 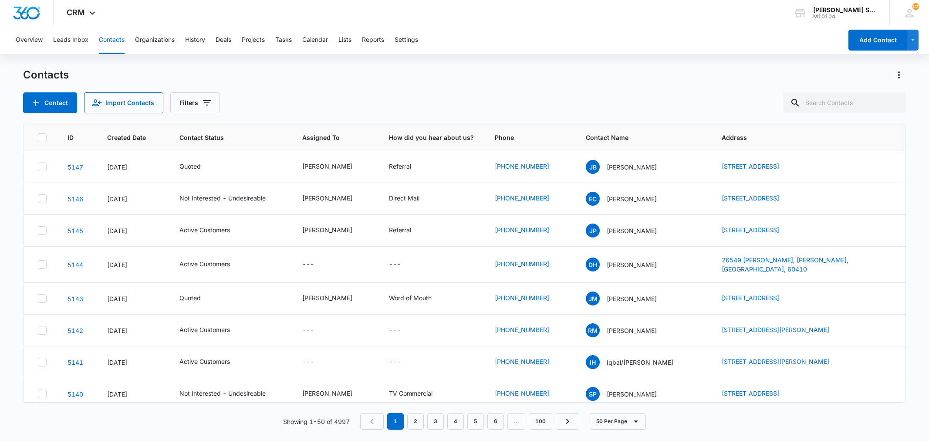 I want to click on button: Reports, so click(x=373, y=40).